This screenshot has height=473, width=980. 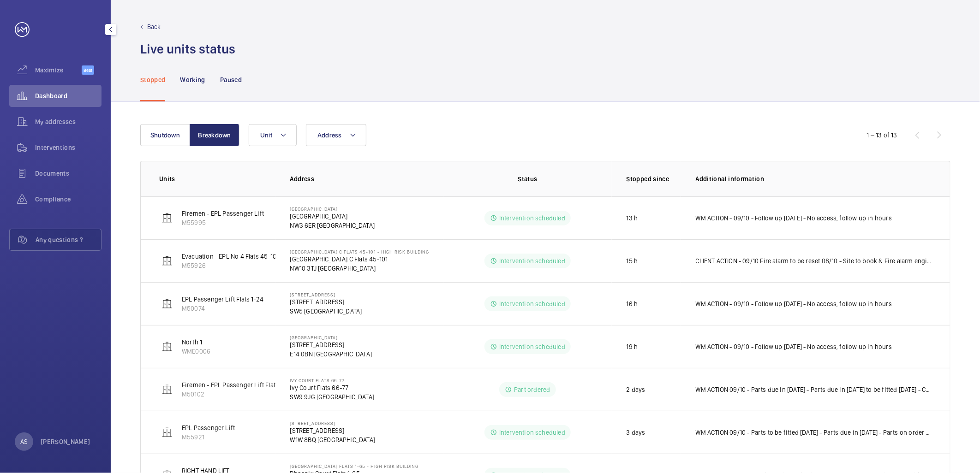 What do you see at coordinates (218, 179) in the screenshot?
I see `p: Units` at bounding box center [218, 179].